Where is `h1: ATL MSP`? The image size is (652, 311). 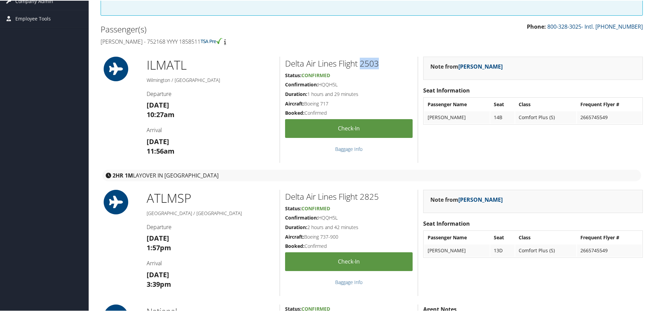
h1: ATL MSP is located at coordinates (210, 197).